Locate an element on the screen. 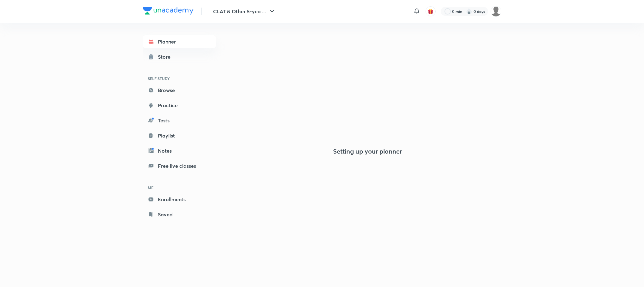 This screenshot has height=287, width=644. a: Store is located at coordinates (179, 57).